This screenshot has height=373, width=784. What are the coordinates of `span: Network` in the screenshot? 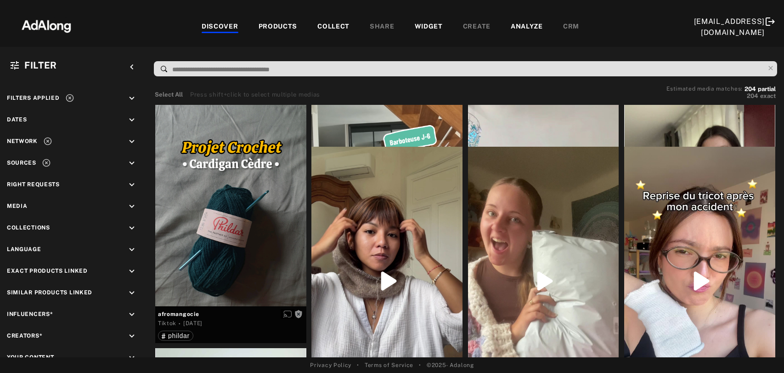 It's located at (22, 141).